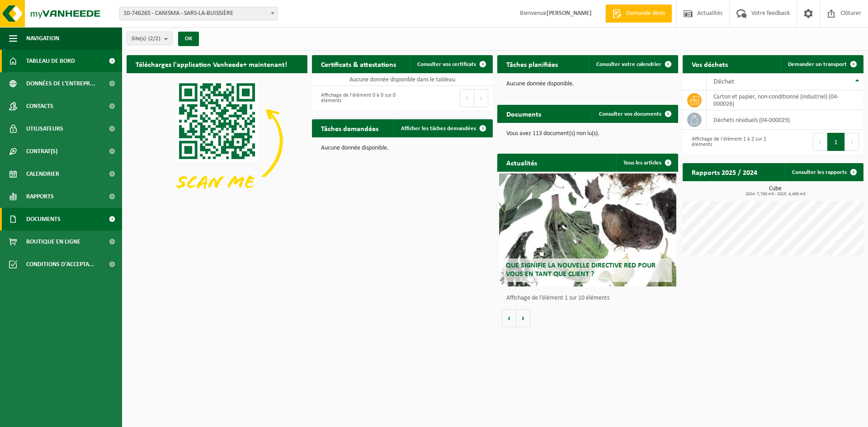 Image resolution: width=868 pixels, height=427 pixels. I want to click on td: carton et papier, non-conditionné (industriel) (04-000026), so click(785, 101).